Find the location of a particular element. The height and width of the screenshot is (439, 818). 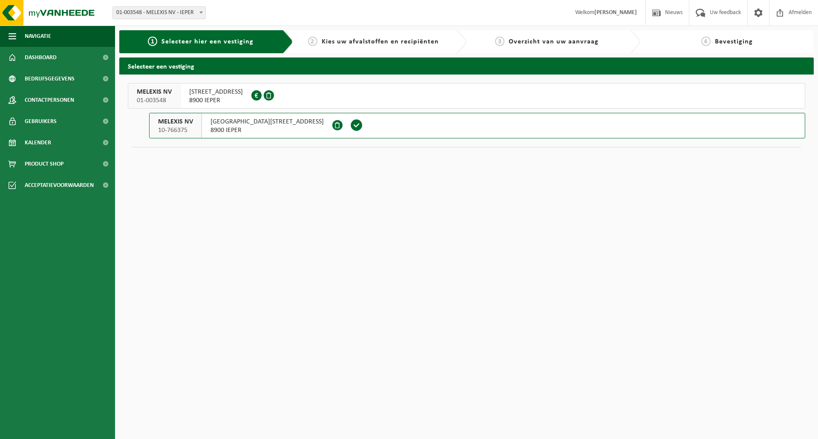

span: Bedrijfsgegevens is located at coordinates (49, 79).